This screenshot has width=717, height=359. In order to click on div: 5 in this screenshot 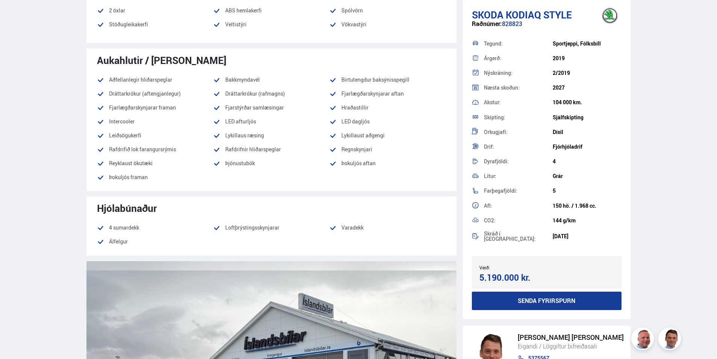, I will do `click(587, 191)`.